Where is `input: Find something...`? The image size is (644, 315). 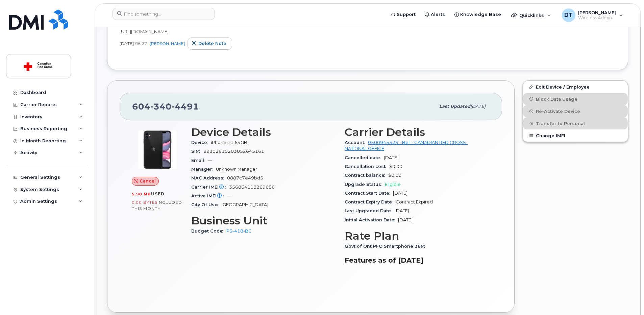
input: Find something... is located at coordinates (164, 14).